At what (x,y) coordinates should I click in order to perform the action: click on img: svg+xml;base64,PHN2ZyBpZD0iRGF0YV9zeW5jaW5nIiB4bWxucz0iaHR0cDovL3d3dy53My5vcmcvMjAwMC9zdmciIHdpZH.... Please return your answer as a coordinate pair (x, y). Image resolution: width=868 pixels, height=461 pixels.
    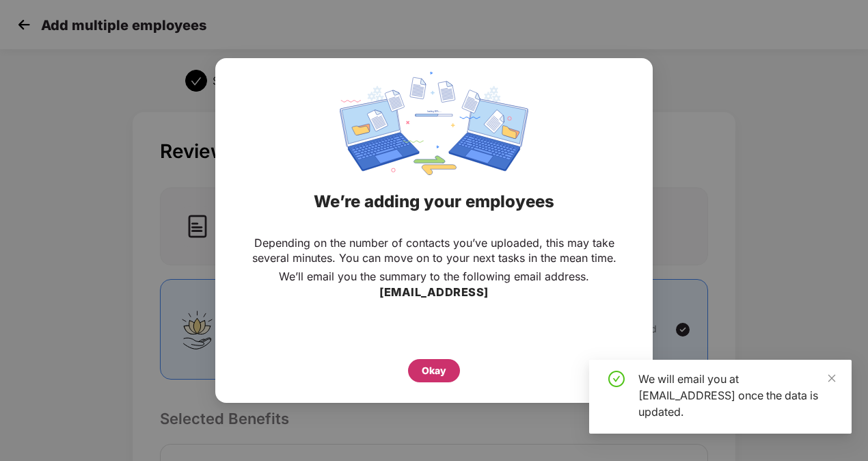
    Looking at the image, I should click on (434, 123).